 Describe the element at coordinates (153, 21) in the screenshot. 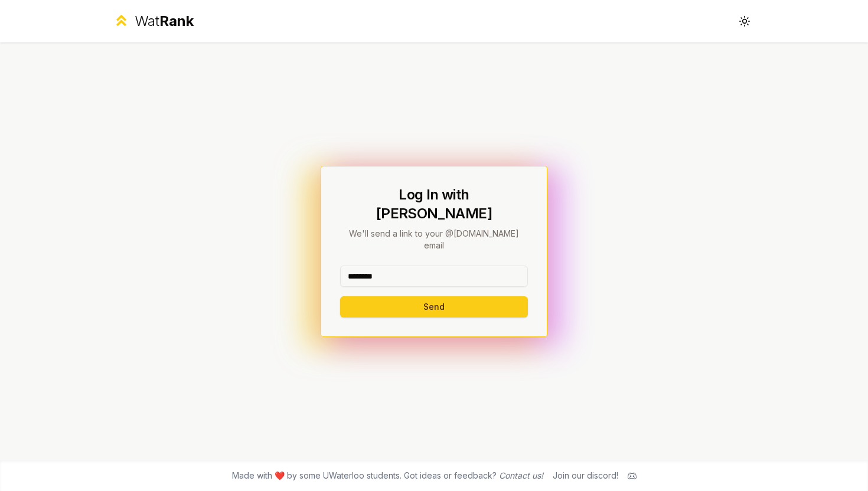

I see `a: WatRank` at that location.